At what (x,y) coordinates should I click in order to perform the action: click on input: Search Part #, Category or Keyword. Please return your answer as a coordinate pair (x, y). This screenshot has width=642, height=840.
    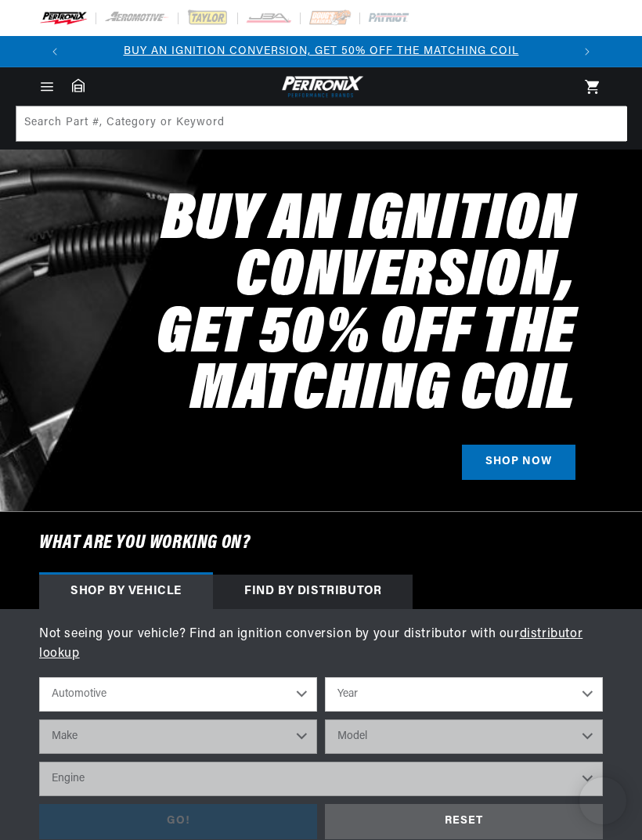
    Looking at the image, I should click on (321, 124).